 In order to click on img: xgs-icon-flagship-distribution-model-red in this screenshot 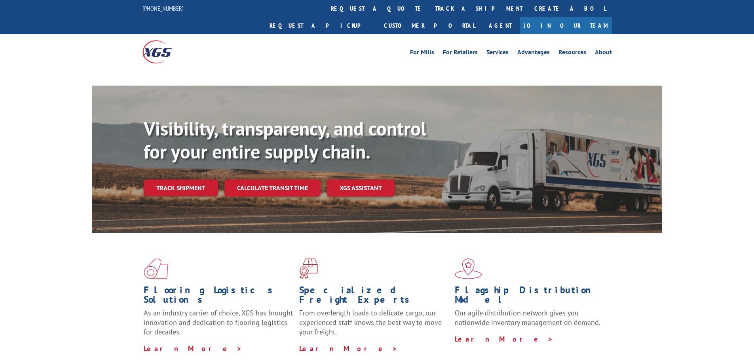, I will do `click(468, 268)`.